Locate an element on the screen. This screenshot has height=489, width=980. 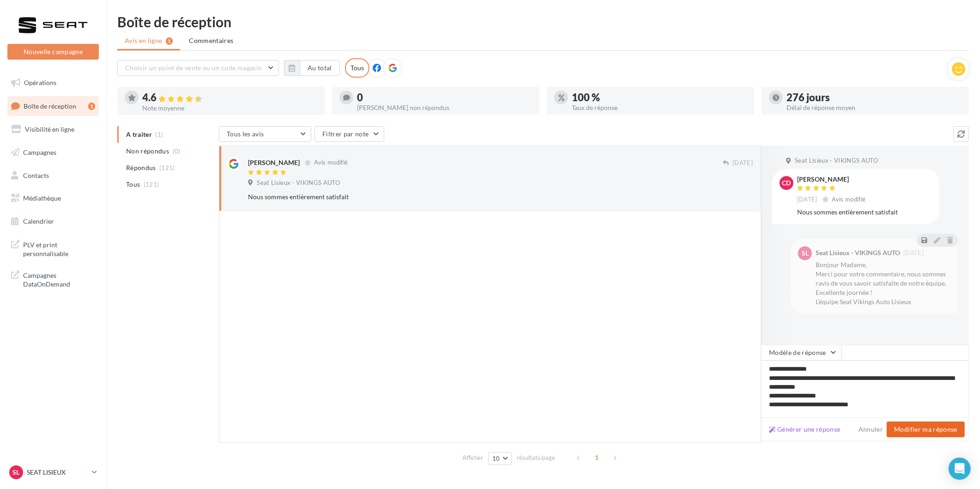
span: Calendrier is located at coordinates (38, 221).